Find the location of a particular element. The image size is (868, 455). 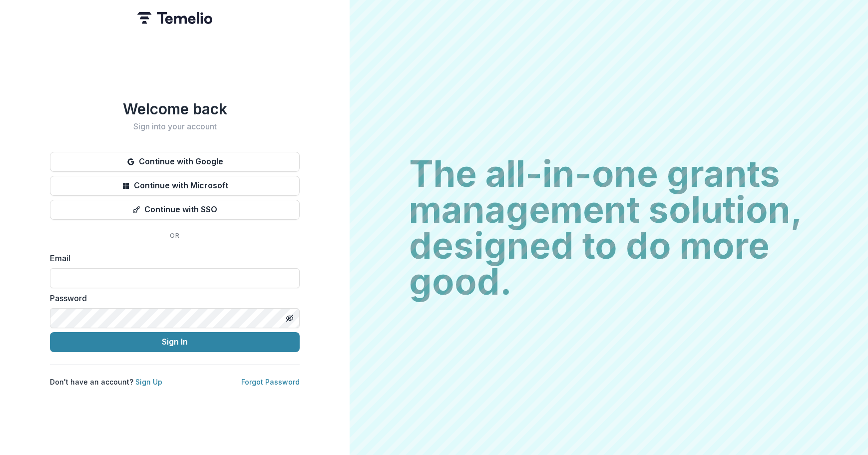

button: Continue with Microsoft is located at coordinates (175, 186).